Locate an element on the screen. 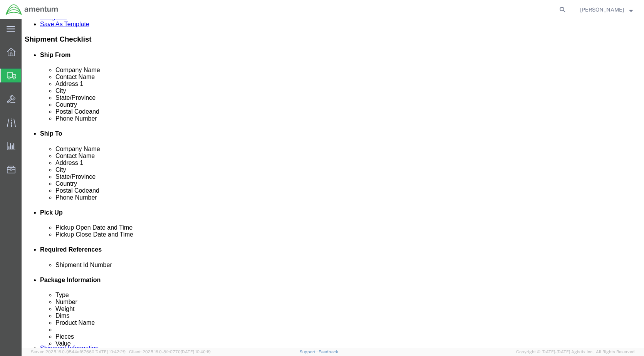  a: Support is located at coordinates (309, 352).